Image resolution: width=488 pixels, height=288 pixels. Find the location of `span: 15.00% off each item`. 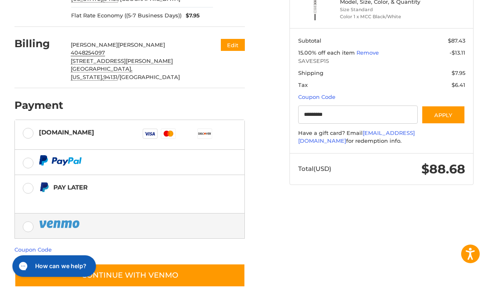

span: 15.00% off each item is located at coordinates (327, 52).